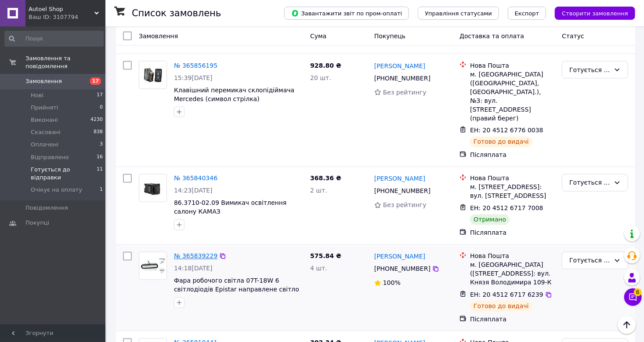 This screenshot has height=342, width=644. What do you see at coordinates (318, 36) in the screenshot?
I see `span: Cума` at bounding box center [318, 36].